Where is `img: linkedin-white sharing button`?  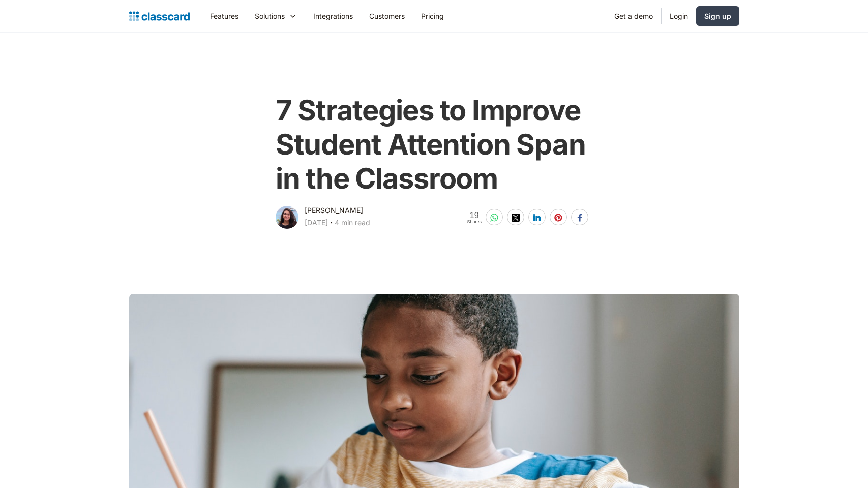
img: linkedin-white sharing button is located at coordinates (537, 217).